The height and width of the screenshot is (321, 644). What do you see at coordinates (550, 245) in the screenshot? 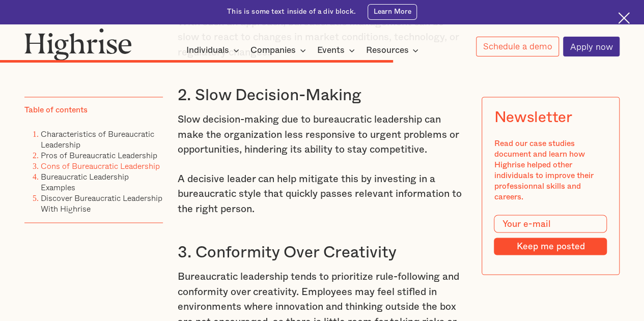
I see `input: Keep me posted` at bounding box center [550, 245].